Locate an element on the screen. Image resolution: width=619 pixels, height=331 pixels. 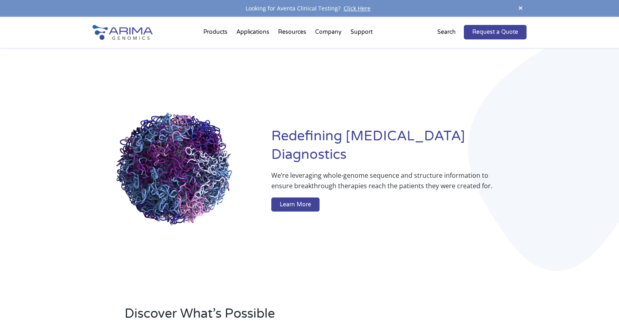
img: Arima-Genomics-logo is located at coordinates (123, 32).